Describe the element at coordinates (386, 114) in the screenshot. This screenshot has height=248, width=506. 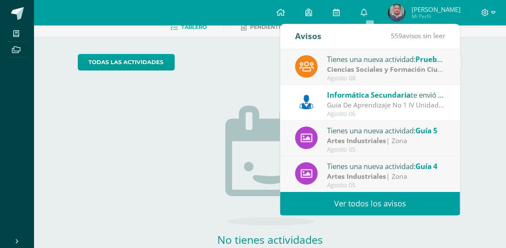
I see `div: Agosto 06` at that location.